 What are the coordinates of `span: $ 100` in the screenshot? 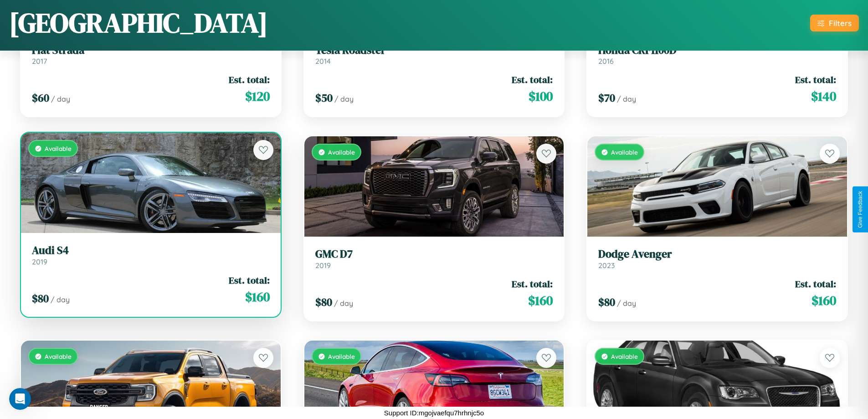 It's located at (541, 96).